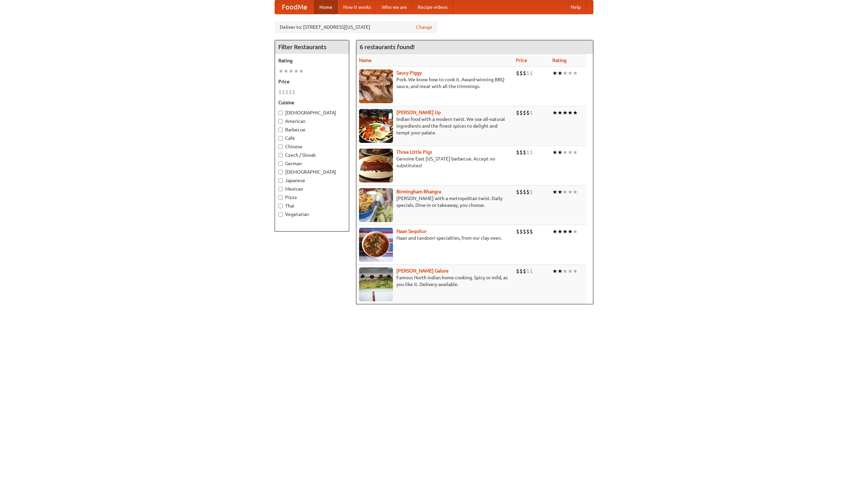 The image size is (868, 479). I want to click on input: American, so click(281, 121).